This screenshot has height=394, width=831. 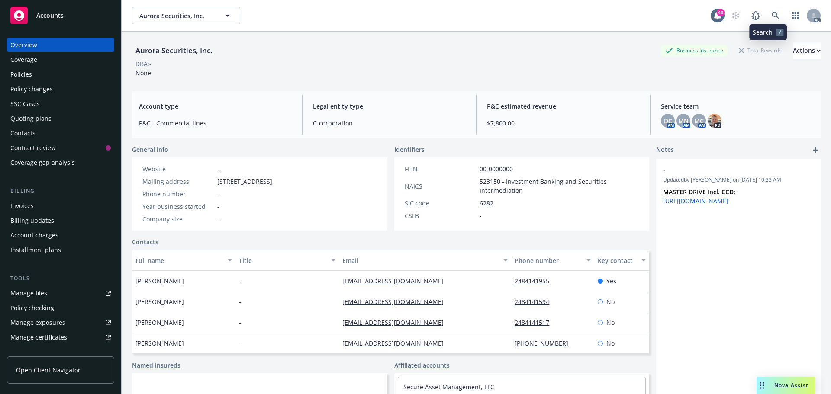 What do you see at coordinates (61, 16) in the screenshot?
I see `a: Accounts` at bounding box center [61, 16].